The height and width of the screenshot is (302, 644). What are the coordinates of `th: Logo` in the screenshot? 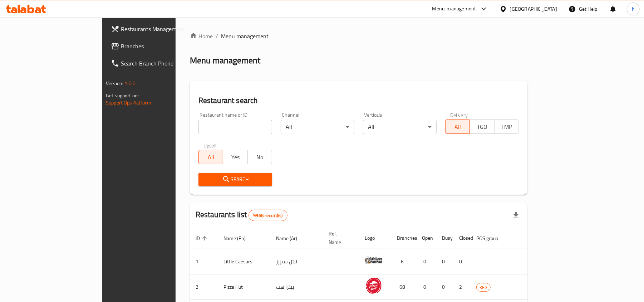 It's located at (375, 238).